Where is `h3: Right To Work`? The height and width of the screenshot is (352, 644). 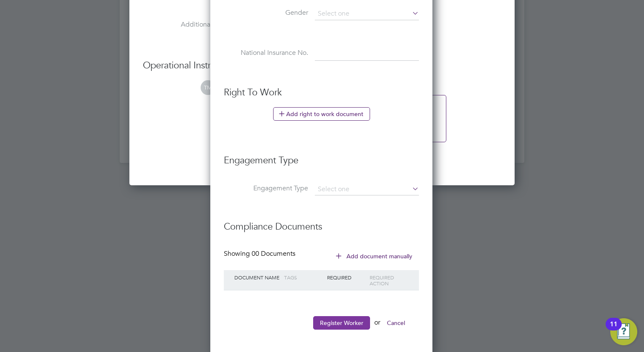 h3: Right To Work is located at coordinates (321, 92).